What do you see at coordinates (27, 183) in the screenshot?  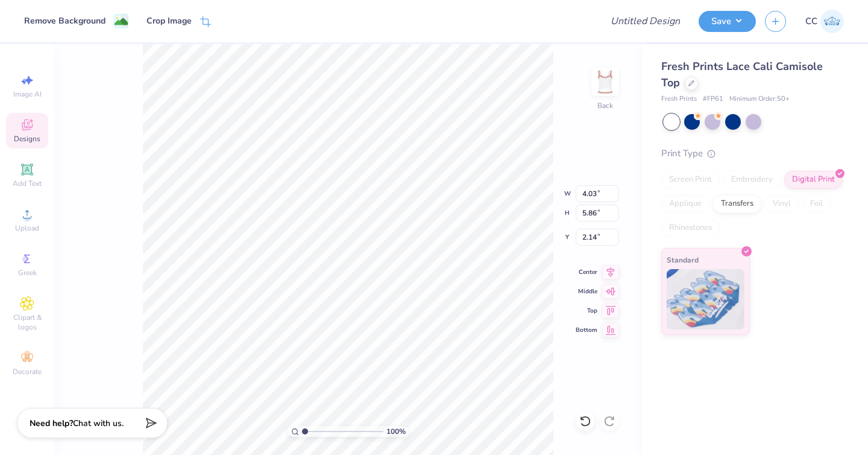 I see `span: Add Text` at bounding box center [27, 183].